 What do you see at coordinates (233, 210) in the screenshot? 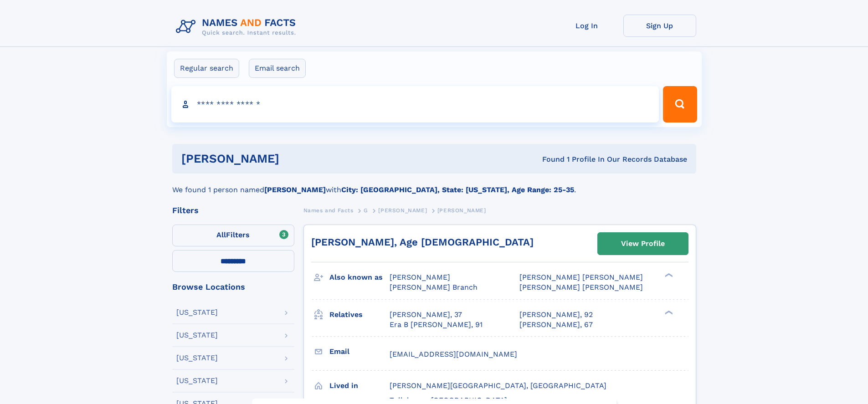
I see `div: Filters` at bounding box center [233, 210].